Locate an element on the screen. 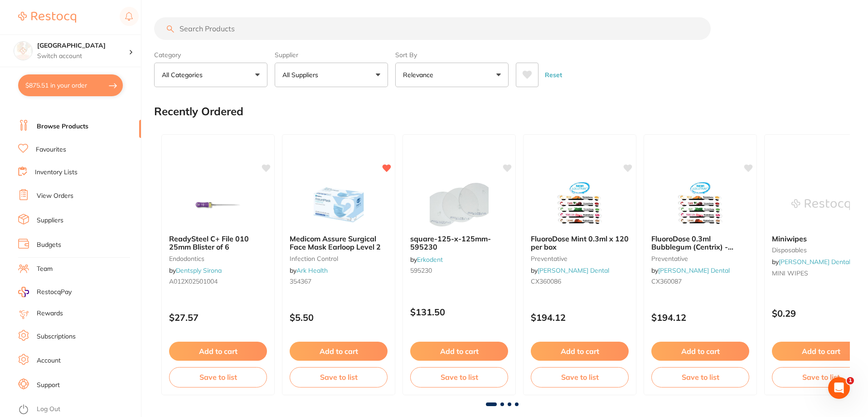 This screenshot has height=417, width=868. p: Relevance is located at coordinates (420, 75).